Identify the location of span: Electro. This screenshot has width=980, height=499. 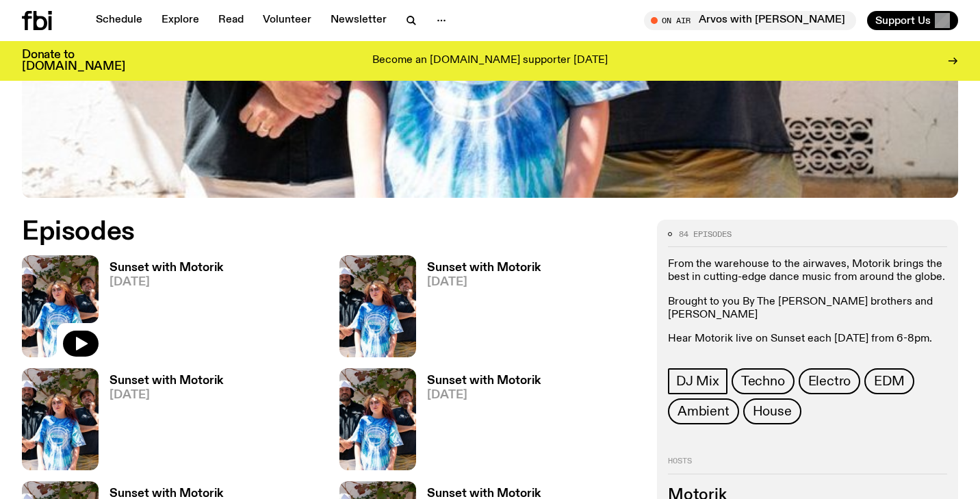
(830, 381).